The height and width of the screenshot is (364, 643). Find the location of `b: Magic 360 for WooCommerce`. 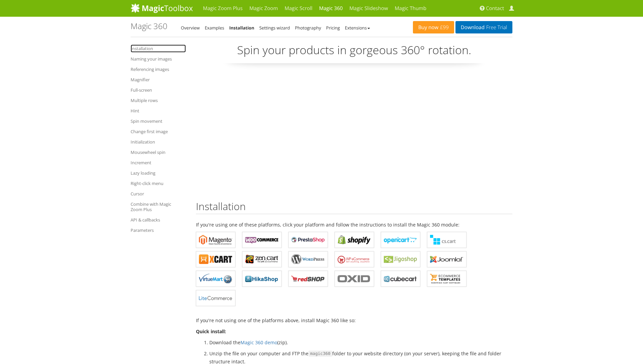

b: Magic 360 for WooCommerce is located at coordinates (262, 240).